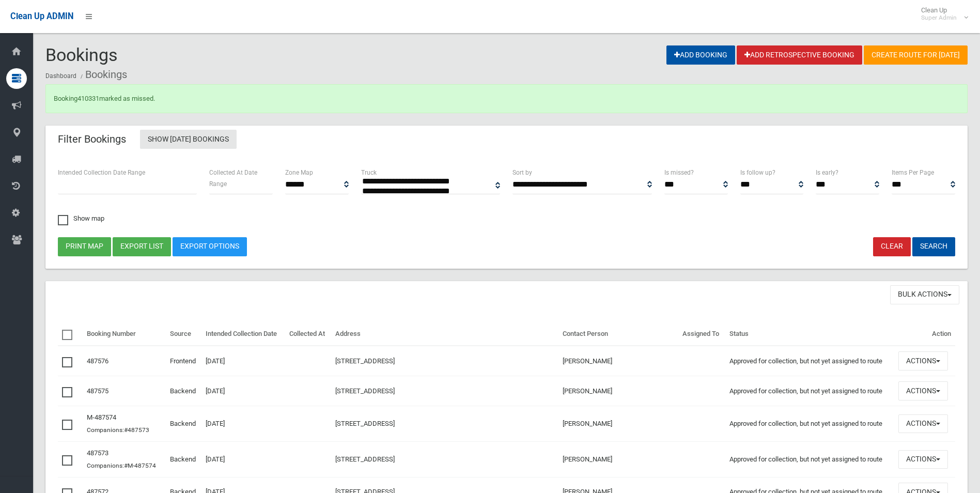  Describe the element at coordinates (140, 466) in the screenshot. I see `a: #M-487574` at that location.